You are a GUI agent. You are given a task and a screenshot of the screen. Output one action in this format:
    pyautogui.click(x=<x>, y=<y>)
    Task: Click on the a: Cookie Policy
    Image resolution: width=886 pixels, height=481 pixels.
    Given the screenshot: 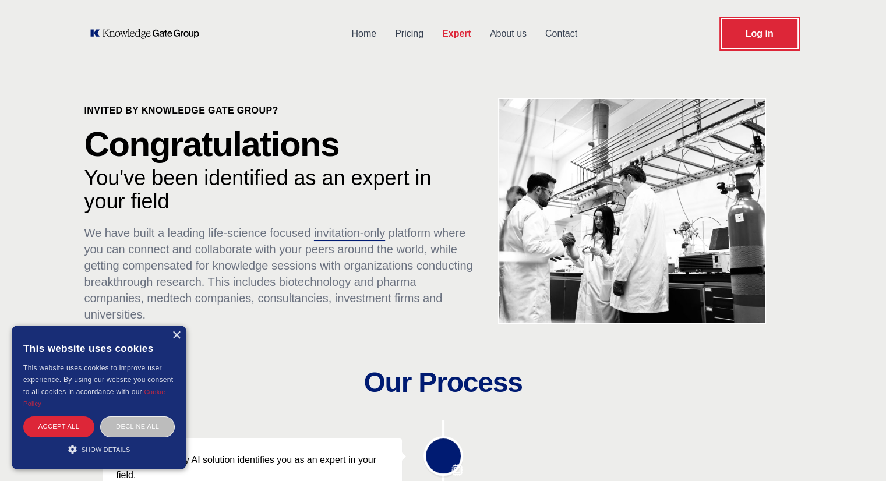 What is the action you would take?
    pyautogui.click(x=94, y=398)
    